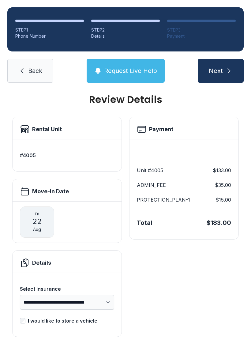  Describe the element at coordinates (163, 199) in the screenshot. I see `dt: PROTECTION_PLAN-1` at that location.